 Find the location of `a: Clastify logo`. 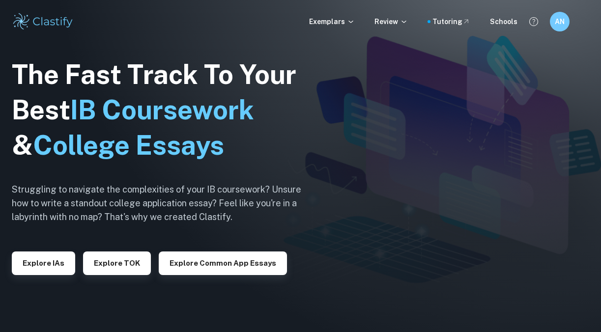

a: Clastify logo is located at coordinates (43, 22).